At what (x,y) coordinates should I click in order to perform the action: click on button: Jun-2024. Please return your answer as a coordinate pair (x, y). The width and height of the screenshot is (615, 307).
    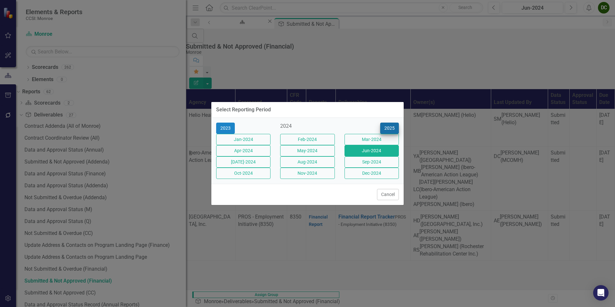
    Looking at the image, I should click on (372, 151).